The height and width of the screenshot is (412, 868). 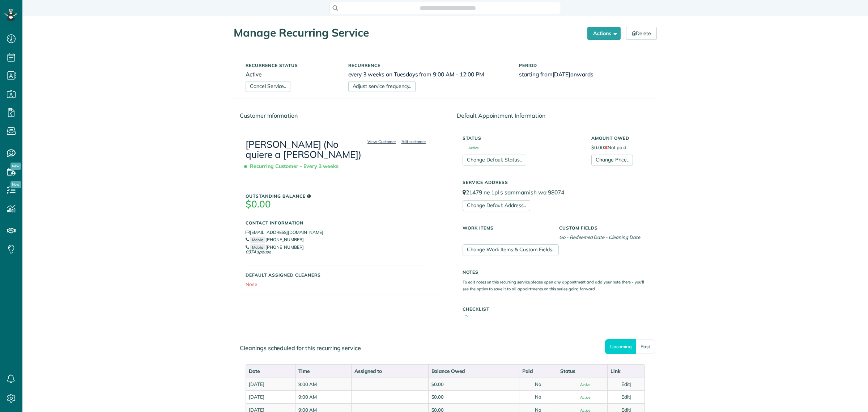 What do you see at coordinates (408, 32) in the screenshot?
I see `h1: Manage Recurring Service` at bounding box center [408, 32].